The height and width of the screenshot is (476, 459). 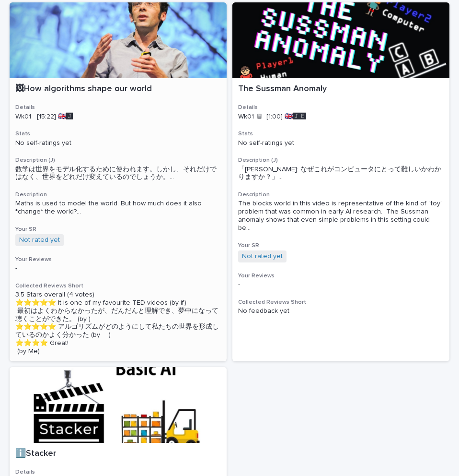 What do you see at coordinates (340, 311) in the screenshot?
I see `p: No feedback yet` at bounding box center [340, 311].